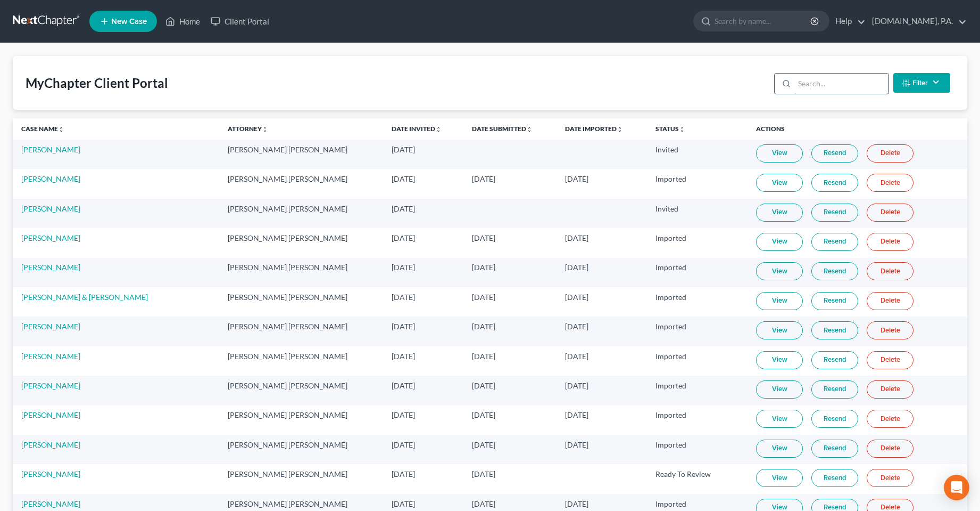  Describe the element at coordinates (857, 129) in the screenshot. I see `th: Actions` at that location.